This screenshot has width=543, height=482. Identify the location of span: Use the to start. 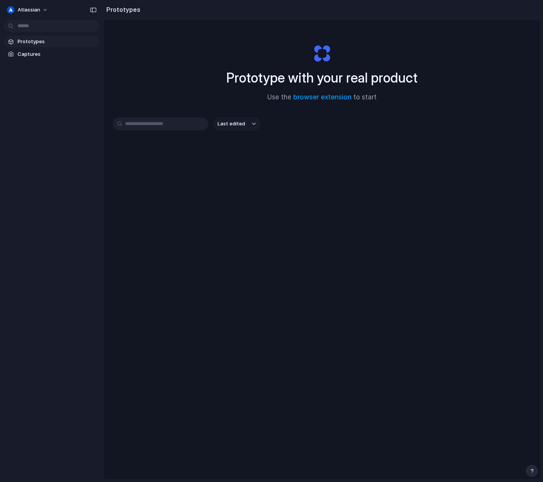
(322, 98).